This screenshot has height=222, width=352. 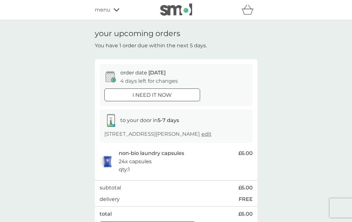 I want to click on button: i need it now, so click(x=152, y=95).